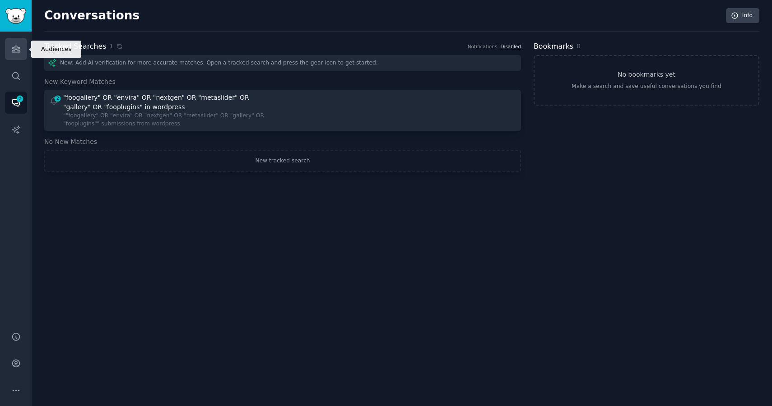 This screenshot has width=772, height=406. I want to click on div: "foogallery" OR "envira" OR "nextgen" OR "metaslider" OR "gallery" OR "fooplugins" in wordpress, so click(169, 102).